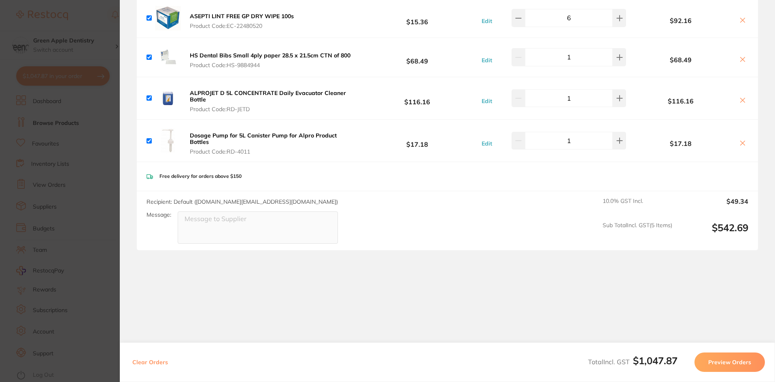  What do you see at coordinates (637, 207) in the screenshot?
I see `span: 10.0 % GST Incl.` at bounding box center [637, 207].